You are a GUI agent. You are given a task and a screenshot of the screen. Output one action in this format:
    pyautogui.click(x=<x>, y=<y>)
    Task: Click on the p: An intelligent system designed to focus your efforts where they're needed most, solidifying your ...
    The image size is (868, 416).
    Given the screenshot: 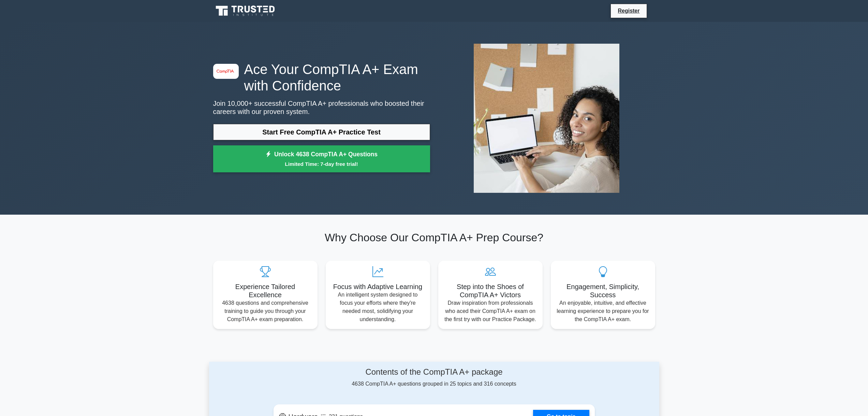 What is the action you would take?
    pyautogui.click(x=378, y=307)
    